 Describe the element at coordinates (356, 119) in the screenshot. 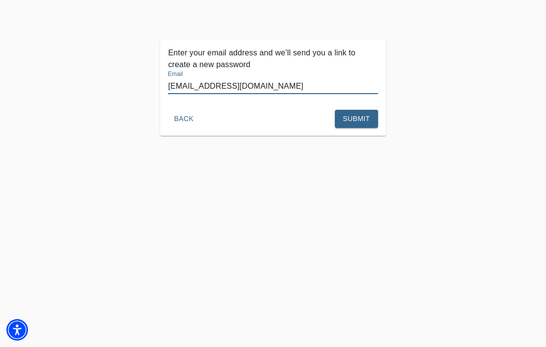

I see `button: Submit` at that location.